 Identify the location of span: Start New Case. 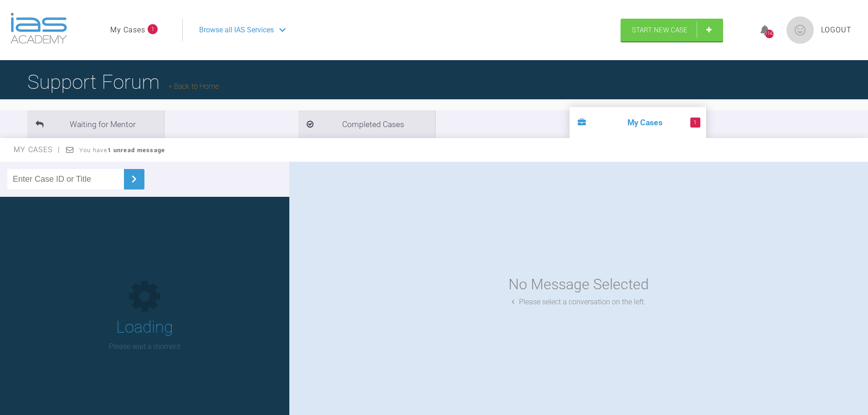
(660, 30).